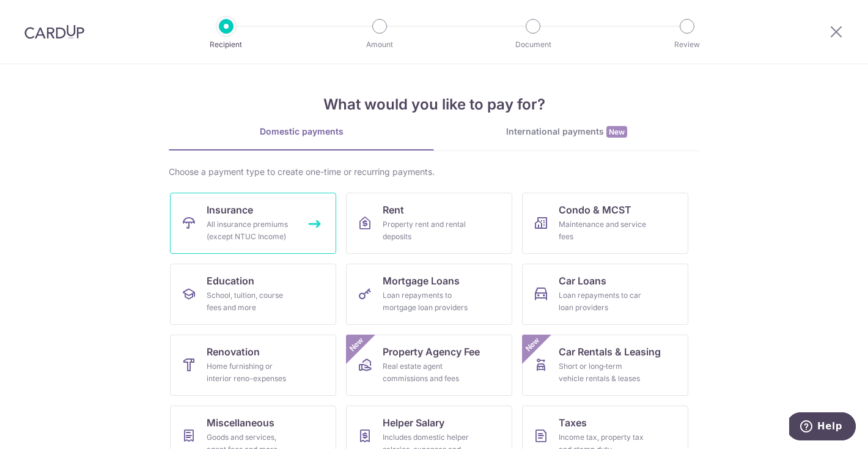 Image resolution: width=868 pixels, height=449 pixels. What do you see at coordinates (251, 302) in the screenshot?
I see `div: School, tuition, course fees and more` at bounding box center [251, 302].